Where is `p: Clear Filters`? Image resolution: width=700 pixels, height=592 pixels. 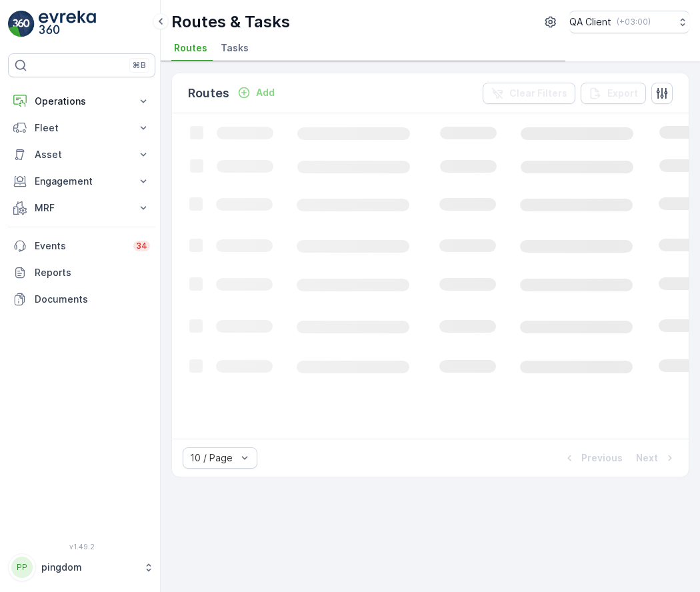
p: Clear Filters is located at coordinates (538, 93).